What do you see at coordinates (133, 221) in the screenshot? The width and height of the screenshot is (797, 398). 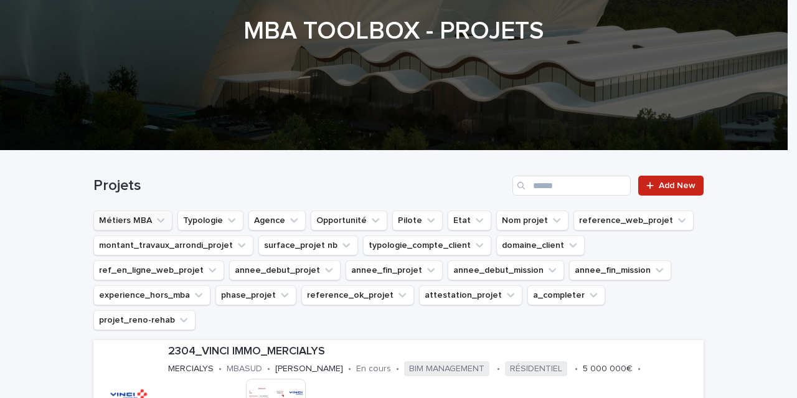 I see `button: Métiers MBA` at bounding box center [133, 221].